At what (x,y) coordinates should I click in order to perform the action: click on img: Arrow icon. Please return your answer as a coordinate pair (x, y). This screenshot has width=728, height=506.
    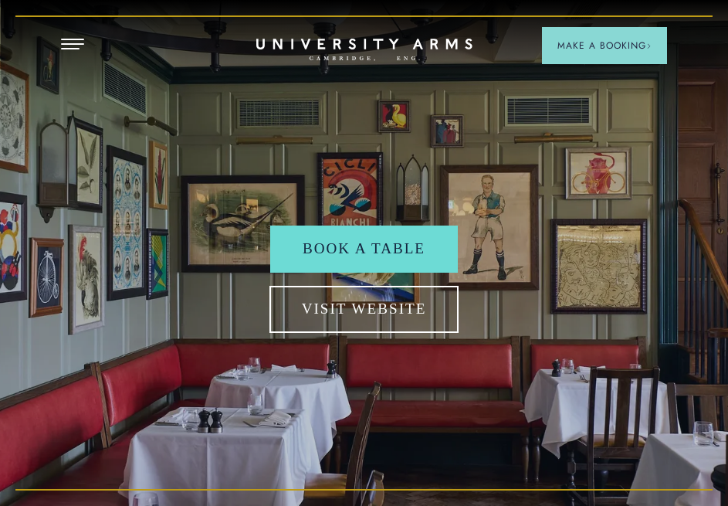
    Looking at the image, I should click on (649, 46).